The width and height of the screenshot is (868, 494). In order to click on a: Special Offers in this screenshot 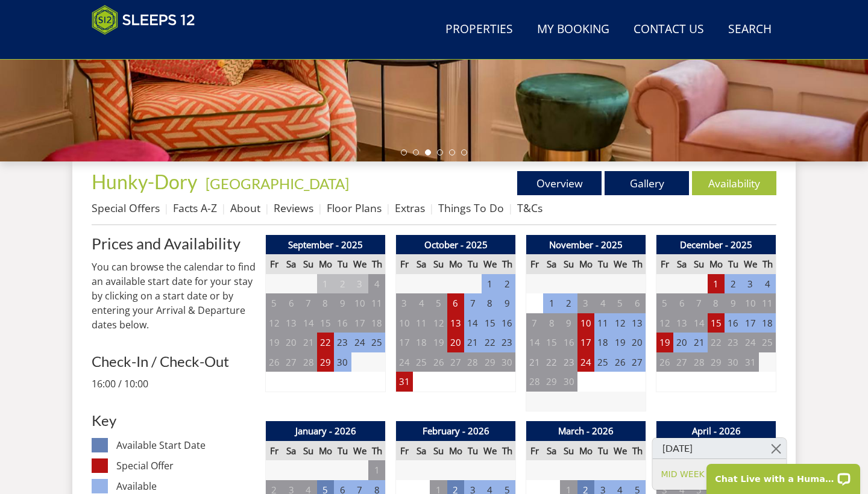, I will do `click(125, 208)`.